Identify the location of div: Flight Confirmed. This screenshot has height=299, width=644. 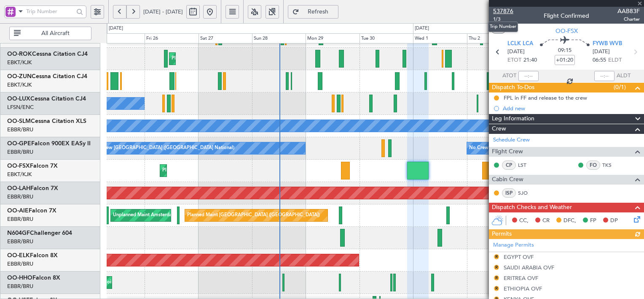
(566, 16).